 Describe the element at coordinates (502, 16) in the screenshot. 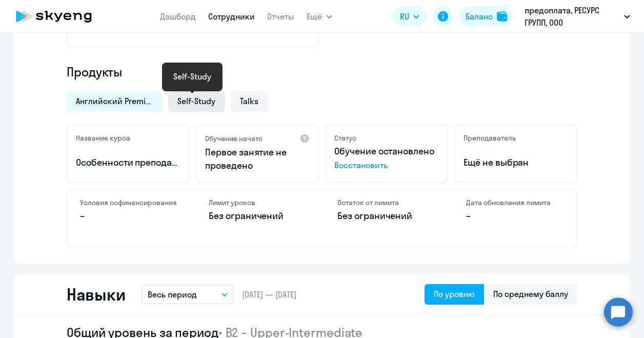

I see `img: balance` at that location.